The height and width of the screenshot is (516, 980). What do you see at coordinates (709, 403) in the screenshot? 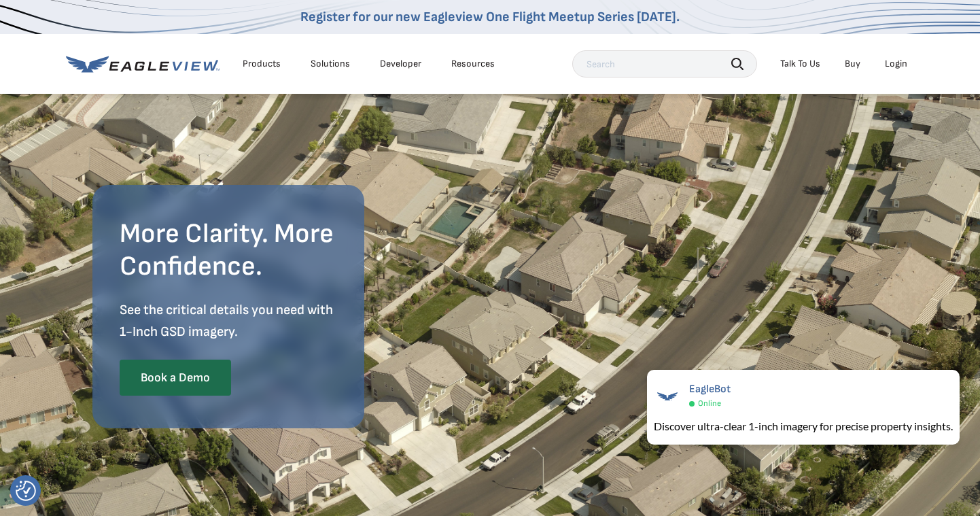
I see `span: Online` at bounding box center [709, 403].